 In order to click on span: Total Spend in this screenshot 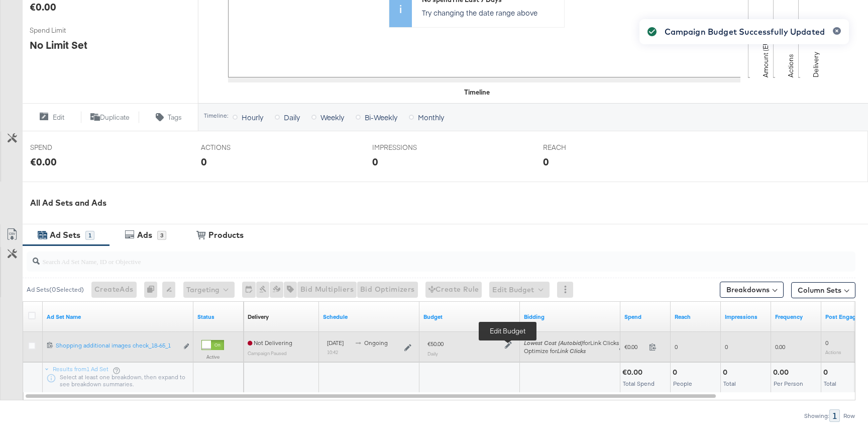, I will do `click(638, 383)`.